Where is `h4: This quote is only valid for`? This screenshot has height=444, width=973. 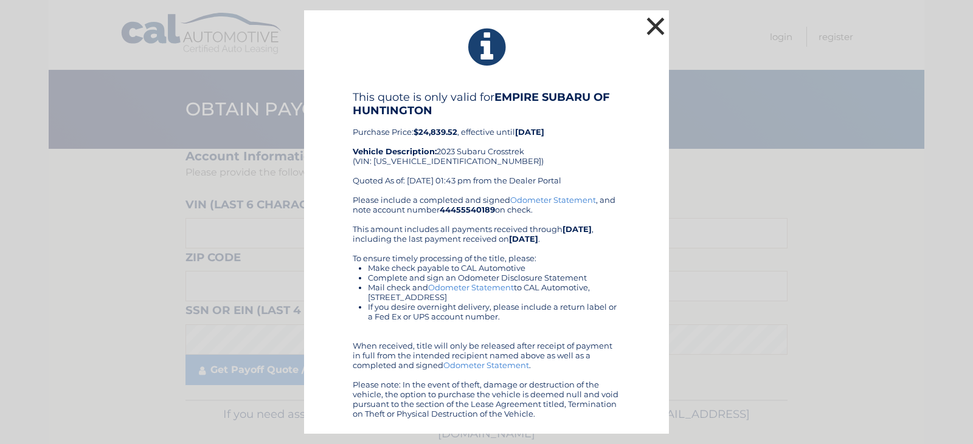 h4: This quote is only valid for is located at coordinates (486, 104).